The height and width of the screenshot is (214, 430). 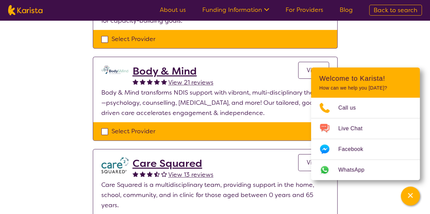 What do you see at coordinates (115, 70) in the screenshot?
I see `img: qmpolprhjdhzpcuekzqg.svg` at bounding box center [115, 70].